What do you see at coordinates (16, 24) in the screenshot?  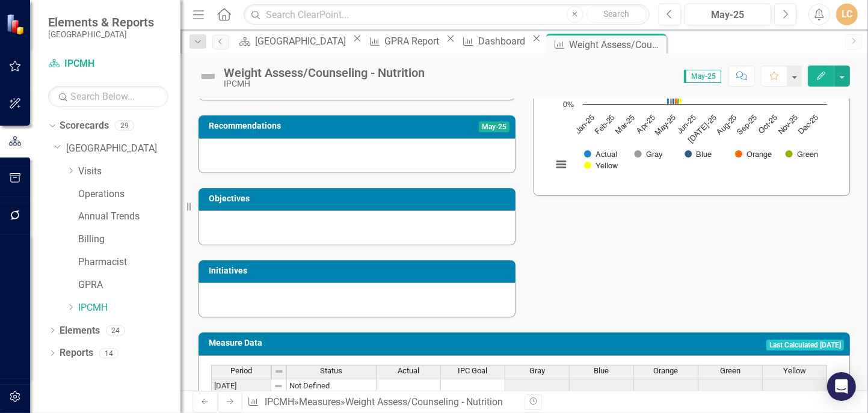 I see `img: ClearPoint Strategy` at bounding box center [16, 24].